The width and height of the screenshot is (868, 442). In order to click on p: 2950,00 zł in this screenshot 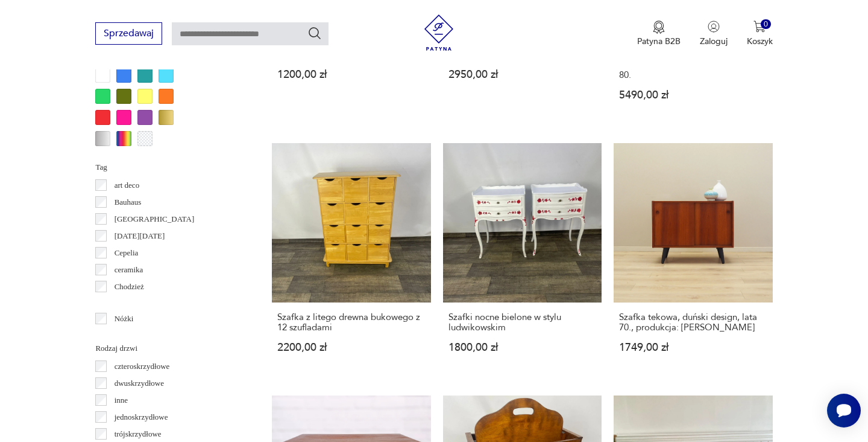, I will do `click(522, 74)`.